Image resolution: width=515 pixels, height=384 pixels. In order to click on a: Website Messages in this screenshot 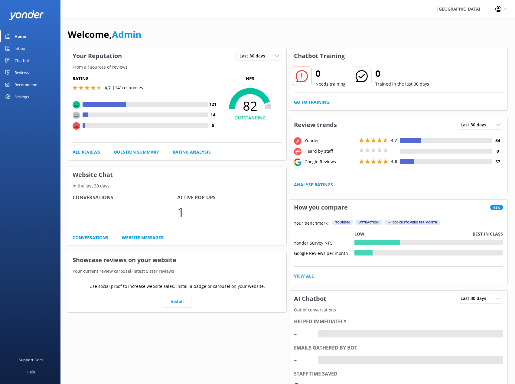, I will do `click(143, 238)`.